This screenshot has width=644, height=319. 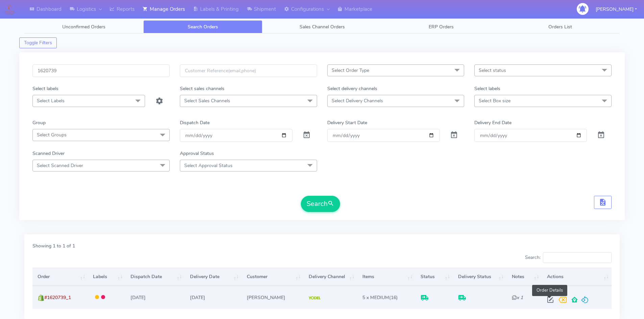 I want to click on th: Dispatch Date: activate to sort column ascending, so click(x=155, y=277).